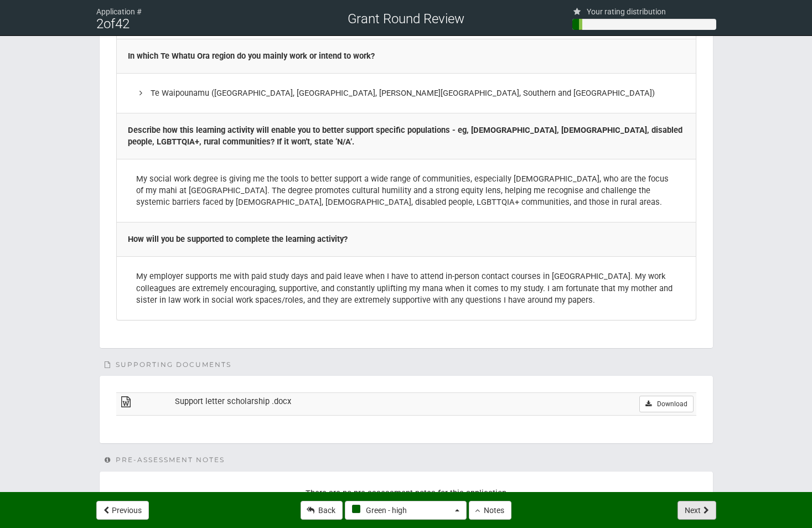 The height and width of the screenshot is (528, 812). What do you see at coordinates (406, 190) in the screenshot?
I see `td: My social work degree is giving me the tools to better support a wide range of communities, espec...` at bounding box center [406, 190].